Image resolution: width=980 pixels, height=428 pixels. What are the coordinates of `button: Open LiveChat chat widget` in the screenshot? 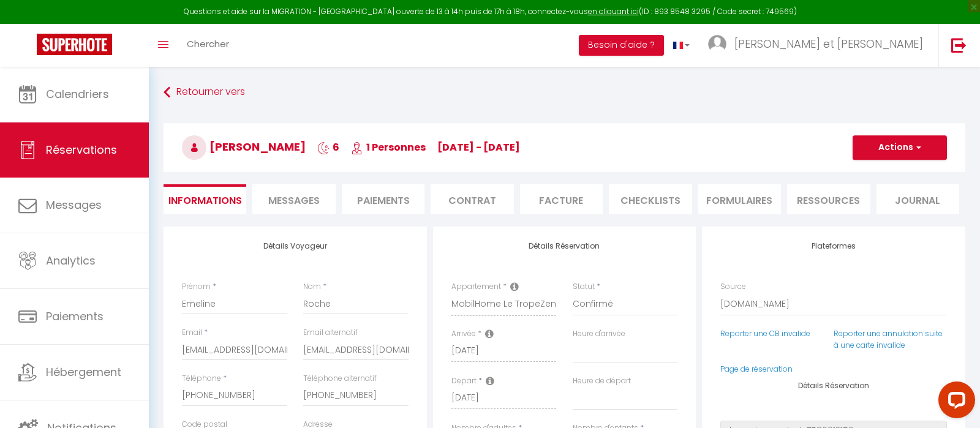 It's located at (28, 23).